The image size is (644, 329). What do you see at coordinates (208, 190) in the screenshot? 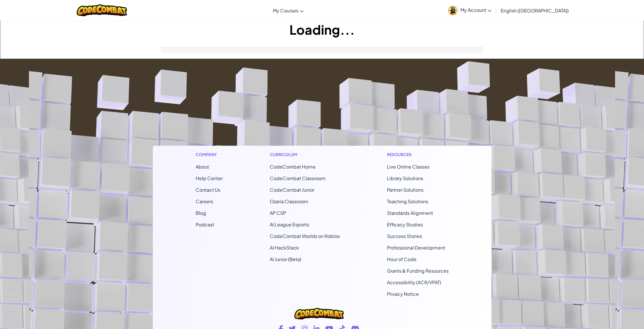
I see `span: Contact Us` at bounding box center [208, 190].